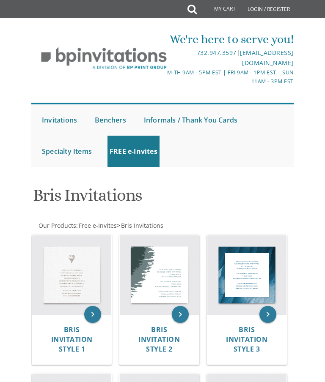 The image size is (325, 382). What do you see at coordinates (162, 198) in the screenshot?
I see `h1: Bris Invitations` at bounding box center [162, 198].